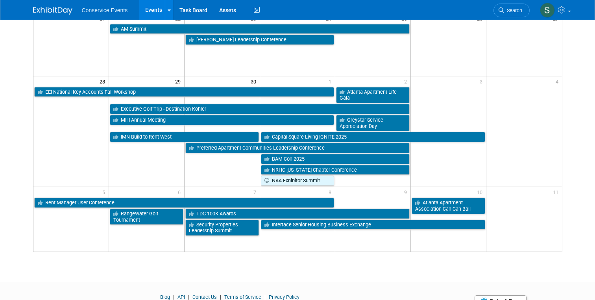 Image resolution: width=595 pixels, height=300 pixels. What do you see at coordinates (482, 81) in the screenshot?
I see `span: 3` at bounding box center [482, 81].